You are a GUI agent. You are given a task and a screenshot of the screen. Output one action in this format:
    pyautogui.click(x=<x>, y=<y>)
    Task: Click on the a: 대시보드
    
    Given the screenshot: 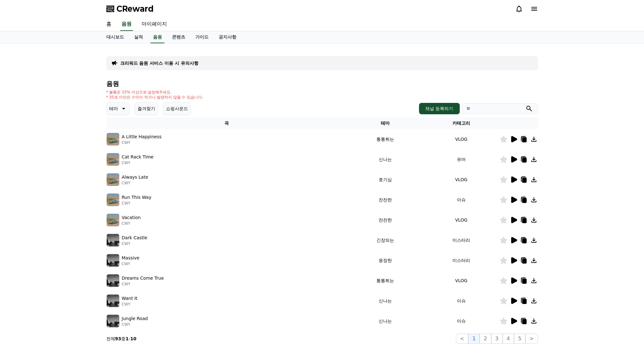 What is the action you would take?
    pyautogui.click(x=115, y=37)
    